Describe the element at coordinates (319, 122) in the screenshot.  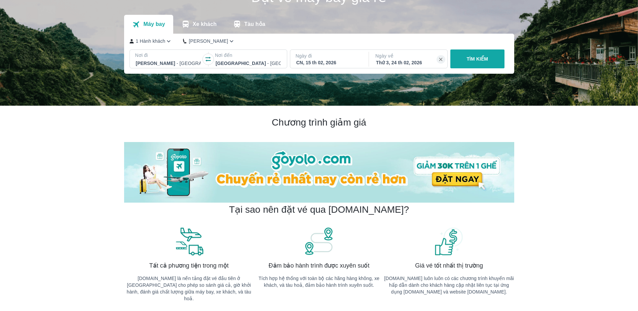
I see `h2: Chương trình giảm giá` at that location.